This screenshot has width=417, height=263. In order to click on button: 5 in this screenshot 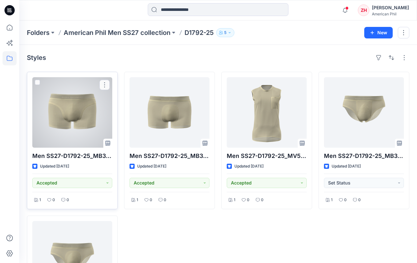, I will do `click(225, 33)`.